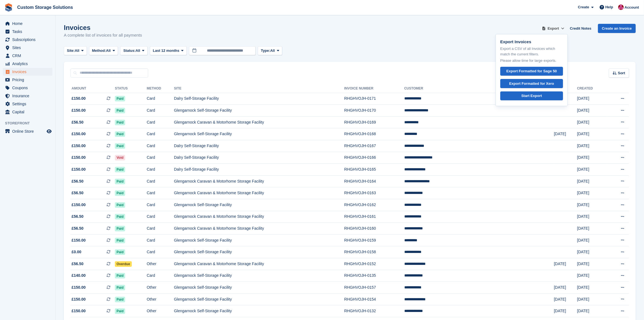 The image size is (644, 320). What do you see at coordinates (104, 50) in the screenshot?
I see `button: Method: All` at bounding box center [104, 50].